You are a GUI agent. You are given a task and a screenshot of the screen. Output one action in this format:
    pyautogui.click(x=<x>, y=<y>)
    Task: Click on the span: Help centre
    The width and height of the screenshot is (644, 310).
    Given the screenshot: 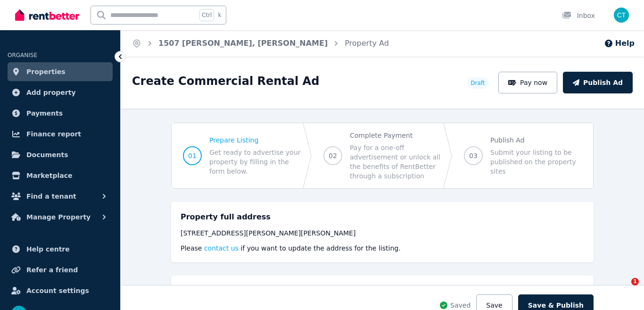 What is the action you would take?
    pyautogui.click(x=48, y=249)
    